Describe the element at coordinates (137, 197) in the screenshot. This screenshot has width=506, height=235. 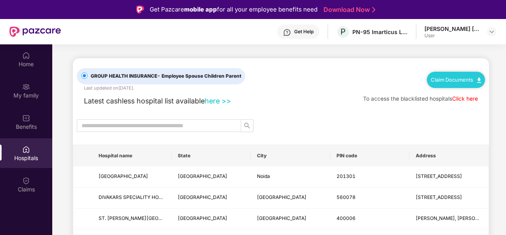
I see `span: DIVAKARS SPECIALITY HOSPITAL` at that location.